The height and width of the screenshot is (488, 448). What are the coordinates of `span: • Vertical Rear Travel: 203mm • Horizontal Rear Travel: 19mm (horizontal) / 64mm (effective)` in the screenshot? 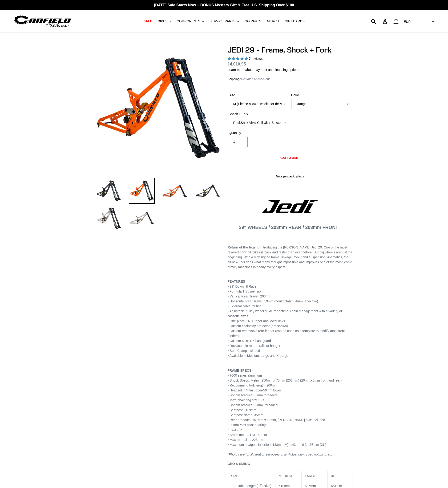 It's located at (273, 299).